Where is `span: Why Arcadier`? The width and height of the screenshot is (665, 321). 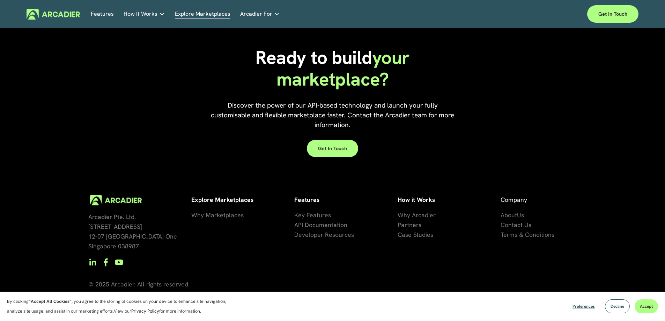
span: Why Arcadier is located at coordinates (416, 215).